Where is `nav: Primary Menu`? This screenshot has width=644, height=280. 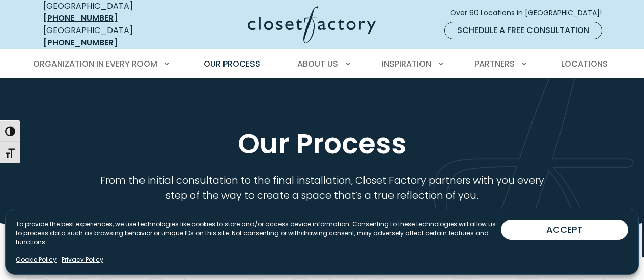
nav: Primary Menu is located at coordinates (322, 64).